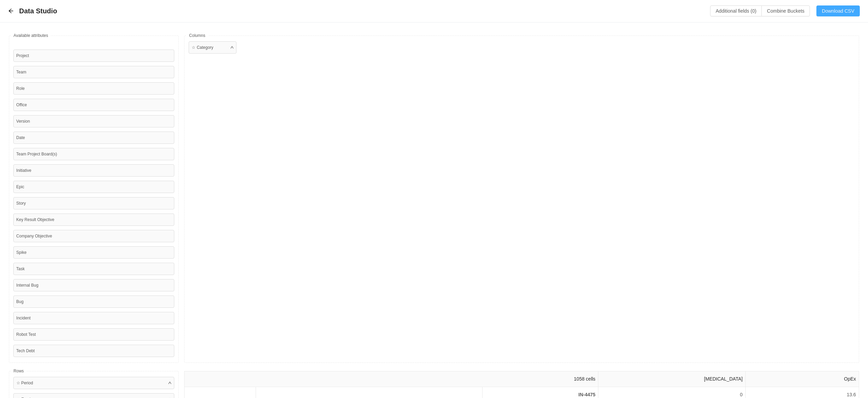 Image resolution: width=868 pixels, height=398 pixels. What do you see at coordinates (94, 220) in the screenshot?
I see `div: Key Result Objective` at bounding box center [94, 220].